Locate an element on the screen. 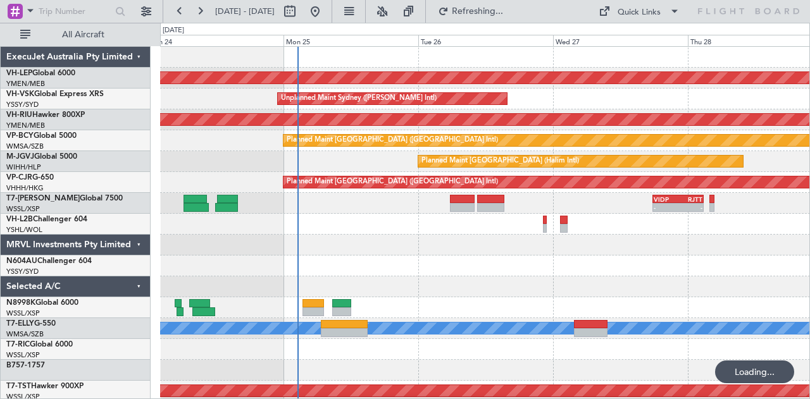  span: VH-LEP is located at coordinates (19, 73).